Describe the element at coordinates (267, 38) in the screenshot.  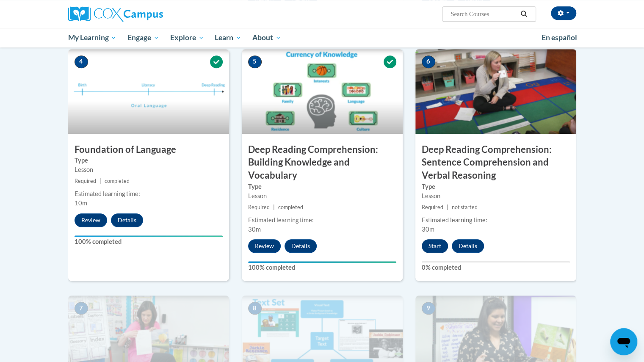
I see `span: About` at that location.